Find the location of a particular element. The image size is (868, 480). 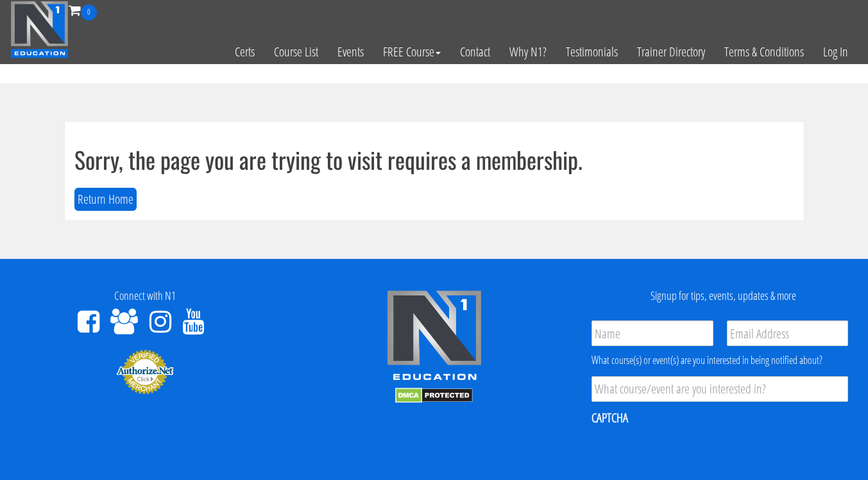

a: Course List is located at coordinates (296, 52).